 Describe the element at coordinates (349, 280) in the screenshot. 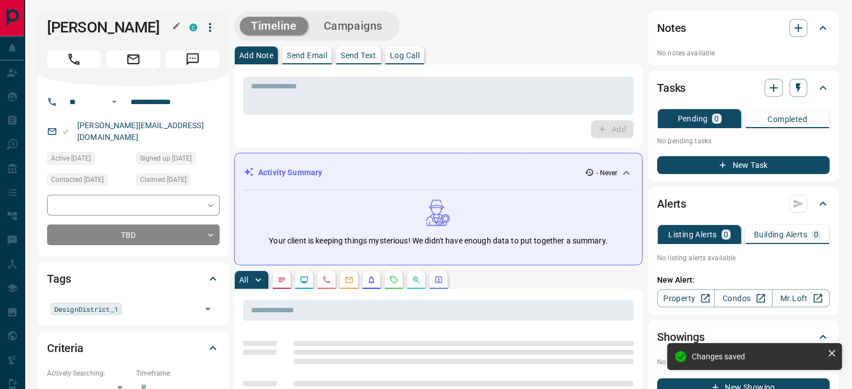

I see `svg: Emails` at that location.